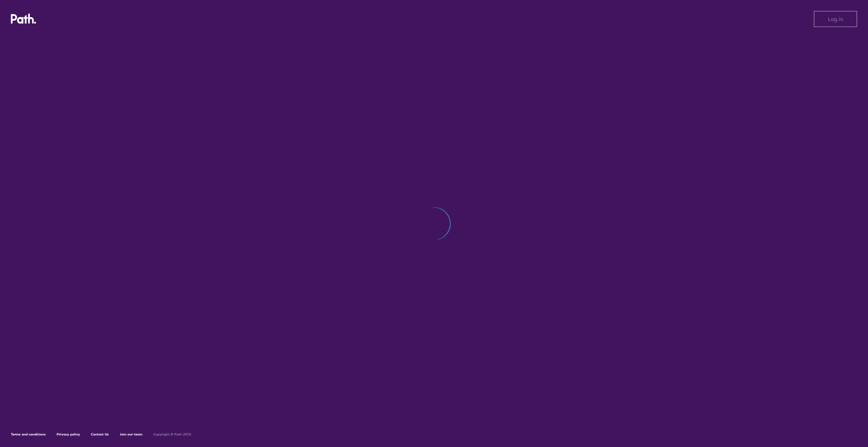 The height and width of the screenshot is (447, 868). I want to click on a: Privacy policy, so click(68, 434).